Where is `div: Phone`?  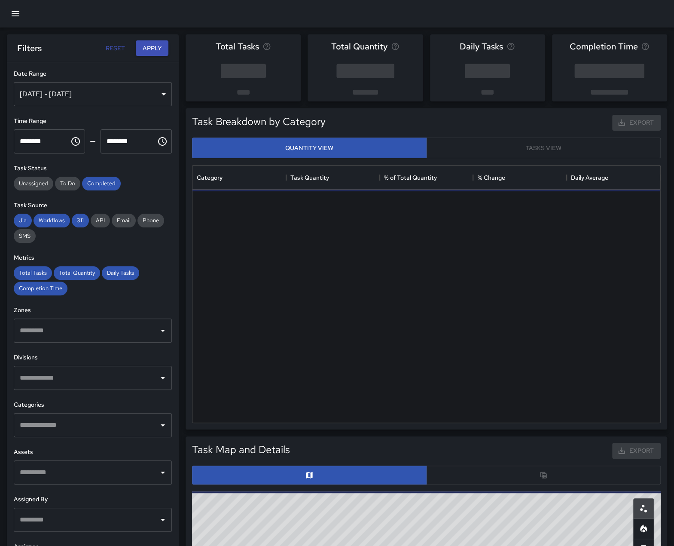 div: Phone is located at coordinates (151, 220).